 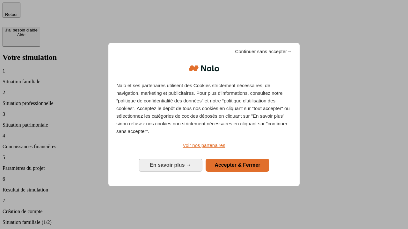 What do you see at coordinates (204, 114) in the screenshot?
I see `div: Bienvenue chez Nalo Gestion du consentement` at bounding box center [204, 114].